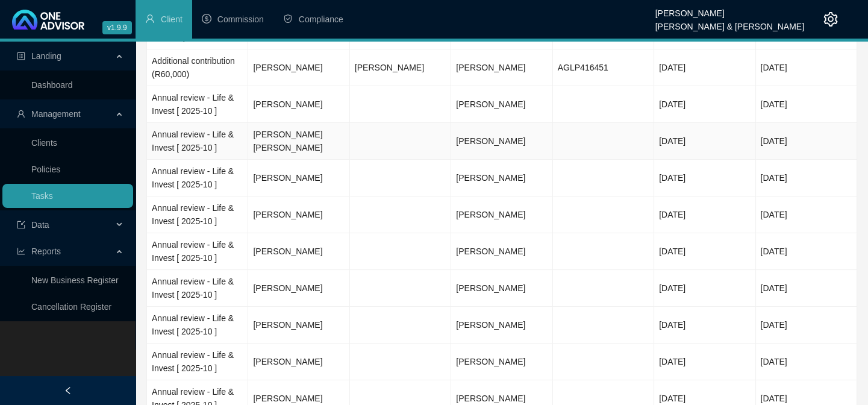 This screenshot has width=868, height=405. Describe the element at coordinates (117, 28) in the screenshot. I see `span: v1.9.9` at that location.